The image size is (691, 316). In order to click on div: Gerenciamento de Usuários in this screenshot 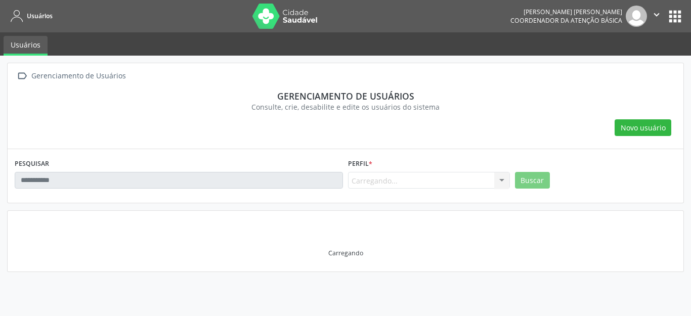, I will do `click(78, 76)`.